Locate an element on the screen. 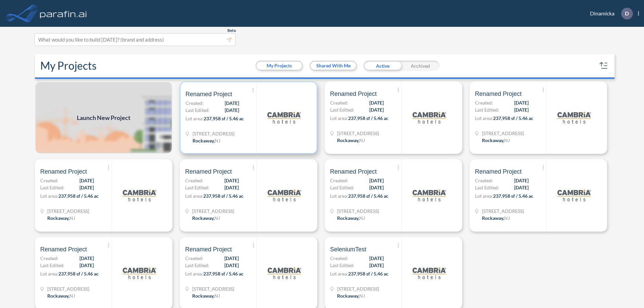  a: Launch New Project is located at coordinates (104, 118).